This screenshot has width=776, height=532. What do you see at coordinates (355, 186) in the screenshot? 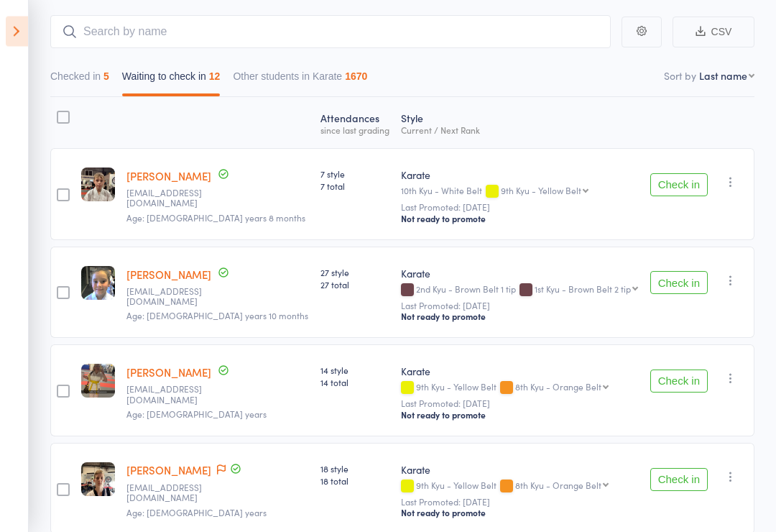
I see `span: 7 total` at bounding box center [355, 186].